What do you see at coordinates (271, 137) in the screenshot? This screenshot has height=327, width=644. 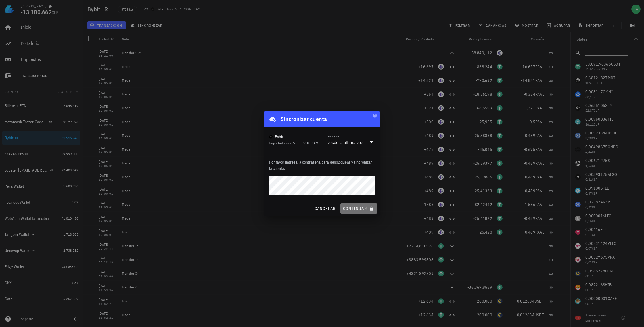 I see `img: Bybit_Official` at bounding box center [271, 137].